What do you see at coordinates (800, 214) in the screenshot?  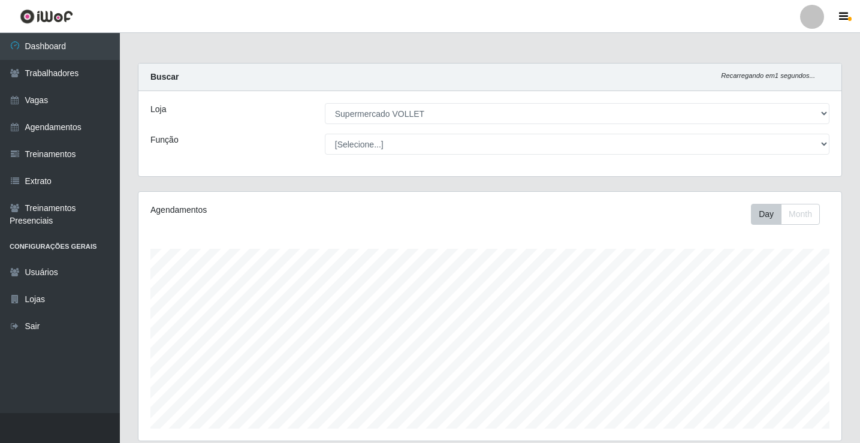 I see `button: Month` at bounding box center [800, 214].